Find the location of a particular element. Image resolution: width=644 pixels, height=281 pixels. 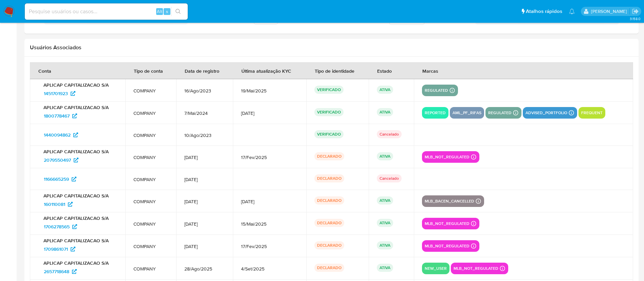

button: search-icon is located at coordinates (178, 12).